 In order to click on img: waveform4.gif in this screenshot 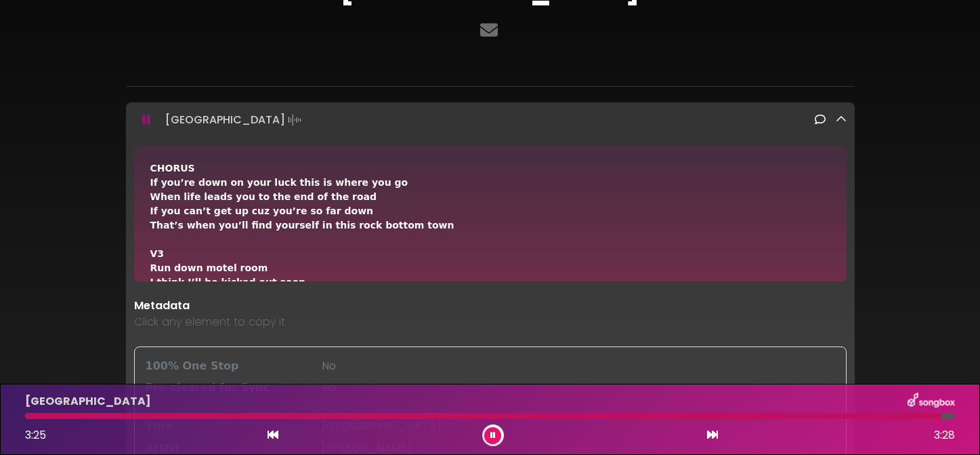, I will do `click(295, 120)`.